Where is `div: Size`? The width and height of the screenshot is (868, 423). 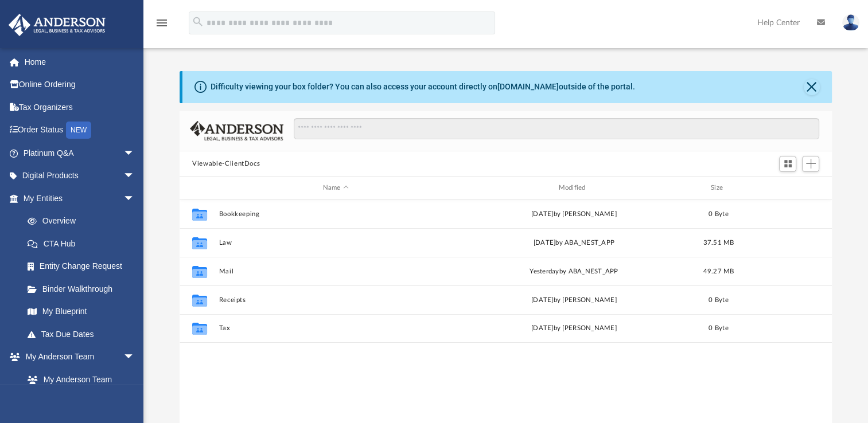
div: Size is located at coordinates (718, 188).